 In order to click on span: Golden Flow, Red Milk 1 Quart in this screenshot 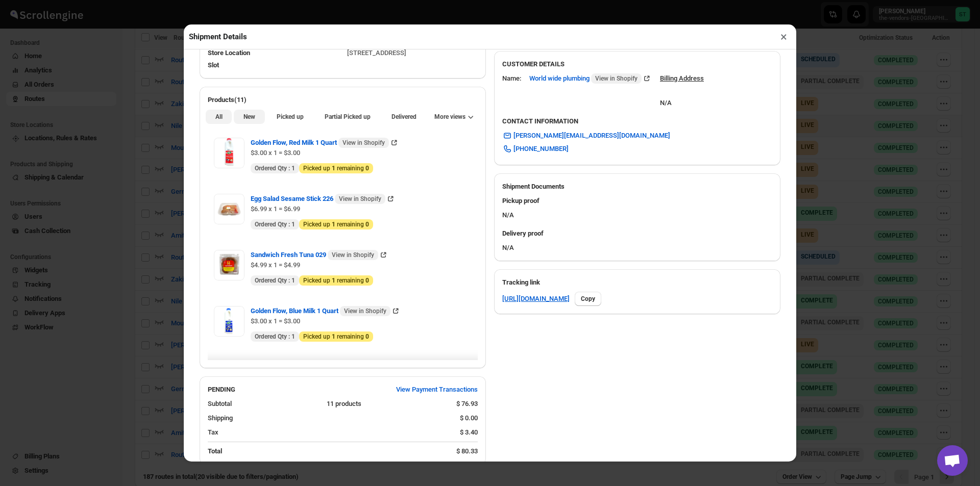, I will do `click(319, 143)`.